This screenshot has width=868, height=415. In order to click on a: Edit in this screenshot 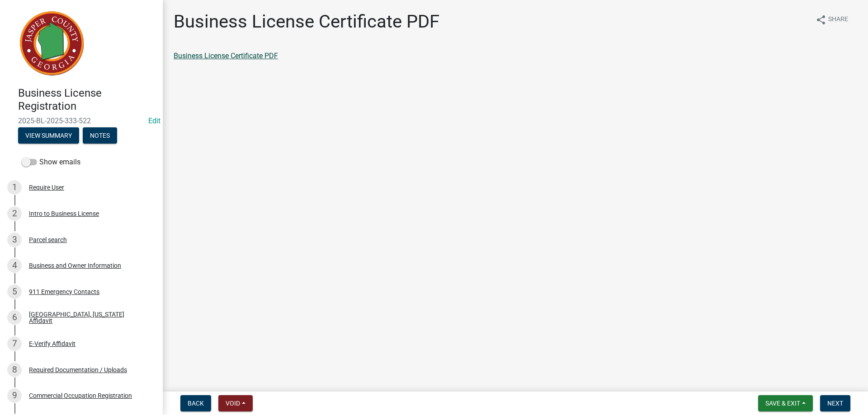, I will do `click(154, 120)`.